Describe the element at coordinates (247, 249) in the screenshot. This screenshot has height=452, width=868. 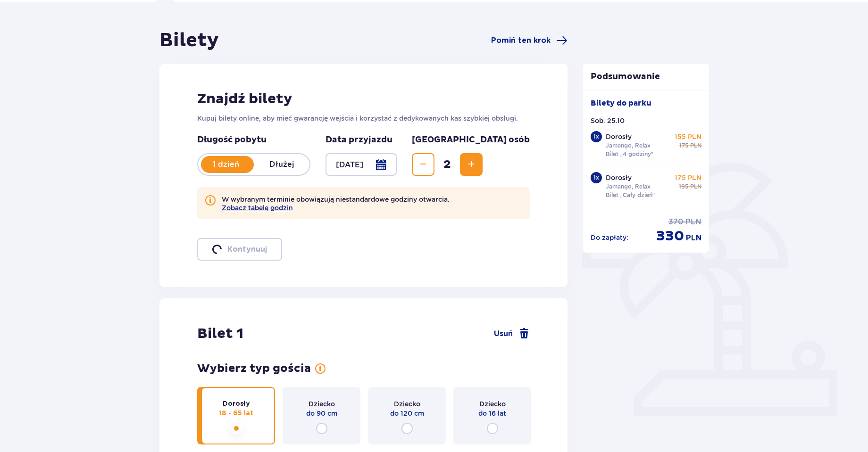
I see `p: Kontynuuj` at that location.